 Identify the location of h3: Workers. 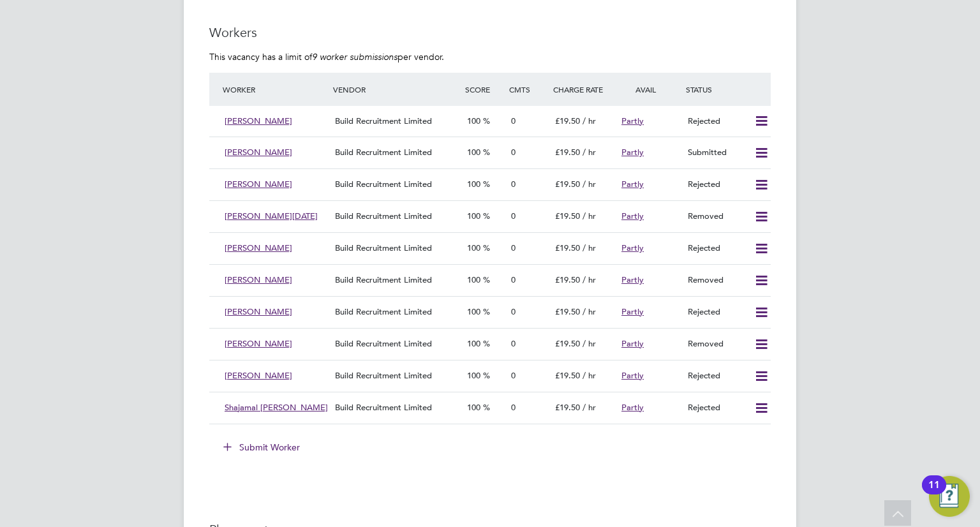
(490, 33).